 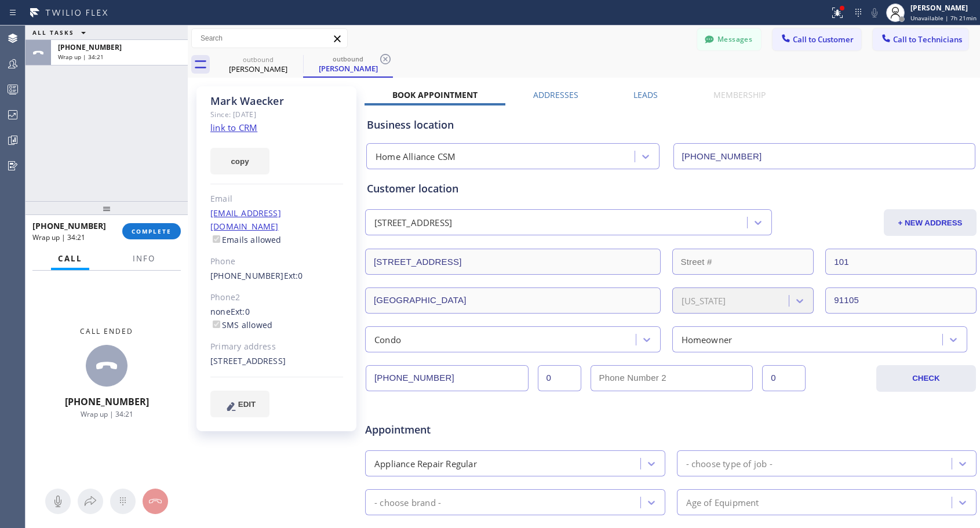 I want to click on div: Age of Equipment, so click(x=723, y=502).